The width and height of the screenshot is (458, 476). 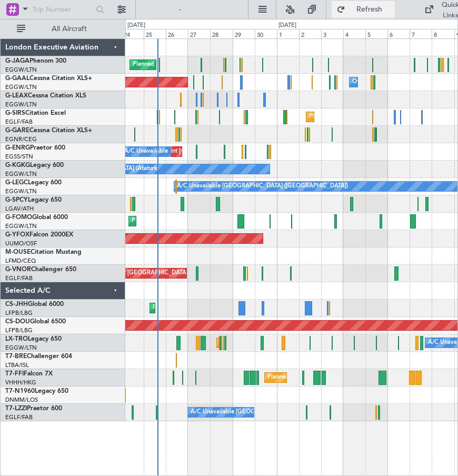 What do you see at coordinates (16, 304) in the screenshot?
I see `span: CS-JHH` at bounding box center [16, 304].